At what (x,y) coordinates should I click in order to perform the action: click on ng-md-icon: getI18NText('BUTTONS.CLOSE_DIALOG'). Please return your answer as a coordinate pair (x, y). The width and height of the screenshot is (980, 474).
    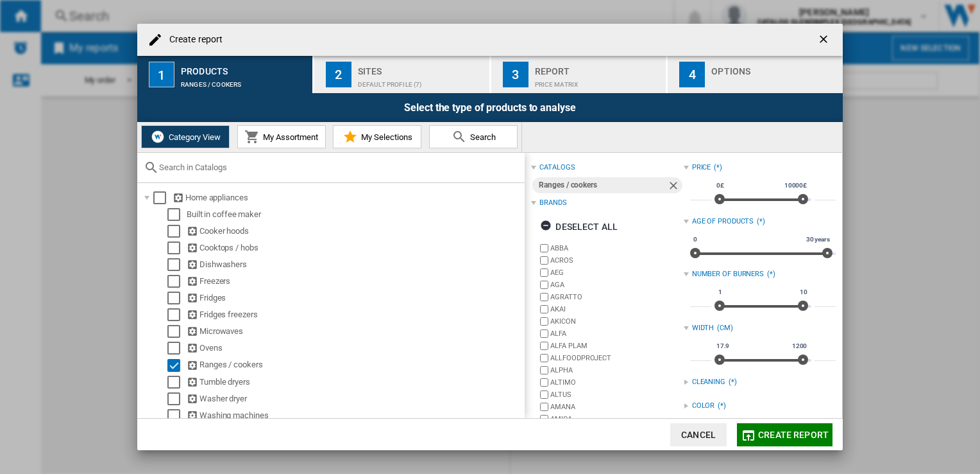
    Looking at the image, I should click on (825, 41).